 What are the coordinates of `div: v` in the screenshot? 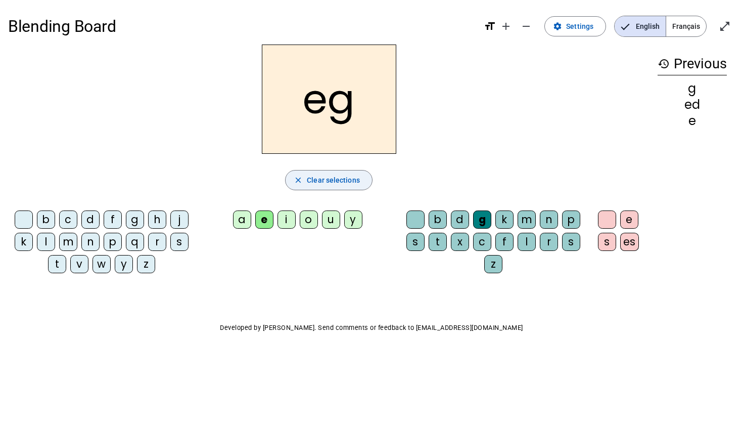 It's located at (79, 264).